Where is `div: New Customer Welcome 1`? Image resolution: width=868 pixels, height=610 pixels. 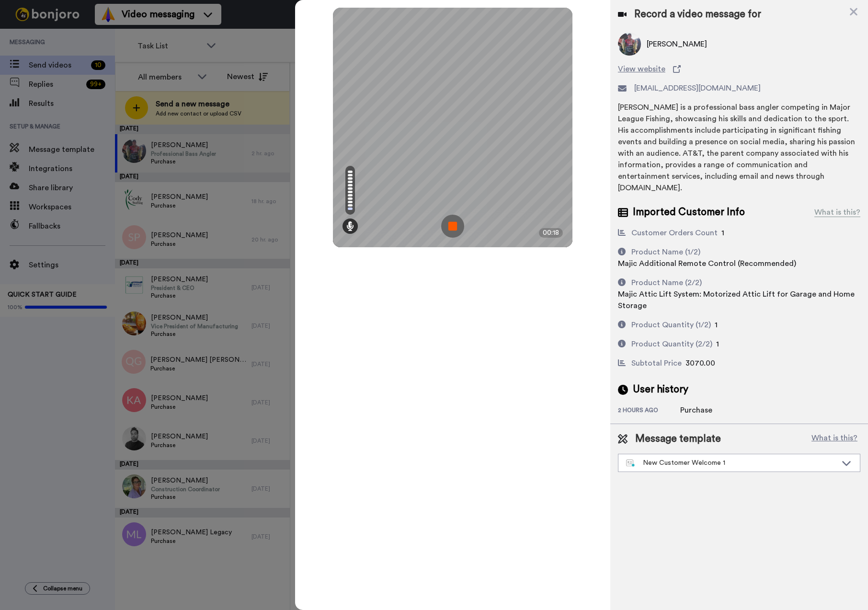 div: New Customer Welcome 1 is located at coordinates (731, 463).